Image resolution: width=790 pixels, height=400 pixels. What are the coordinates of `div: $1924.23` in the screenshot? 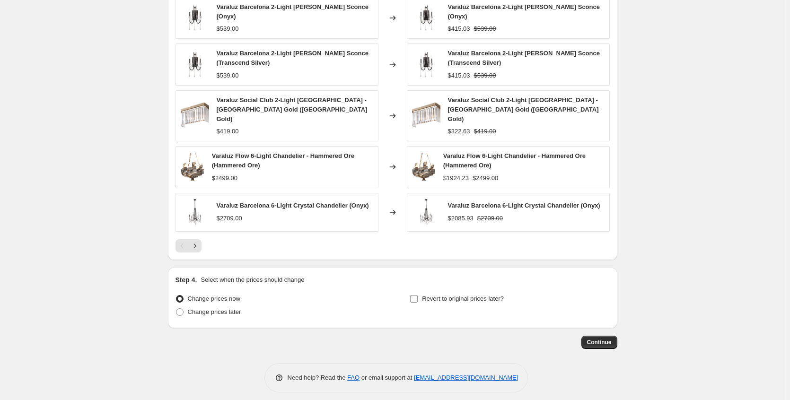 It's located at (456, 178).